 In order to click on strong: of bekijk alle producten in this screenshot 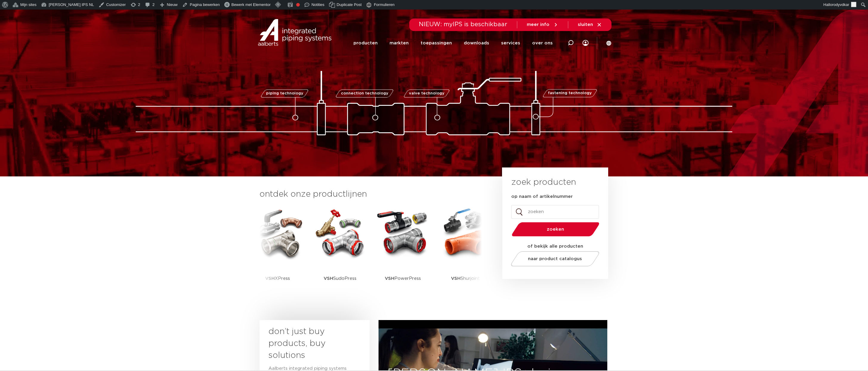, I will do `click(555, 246)`.